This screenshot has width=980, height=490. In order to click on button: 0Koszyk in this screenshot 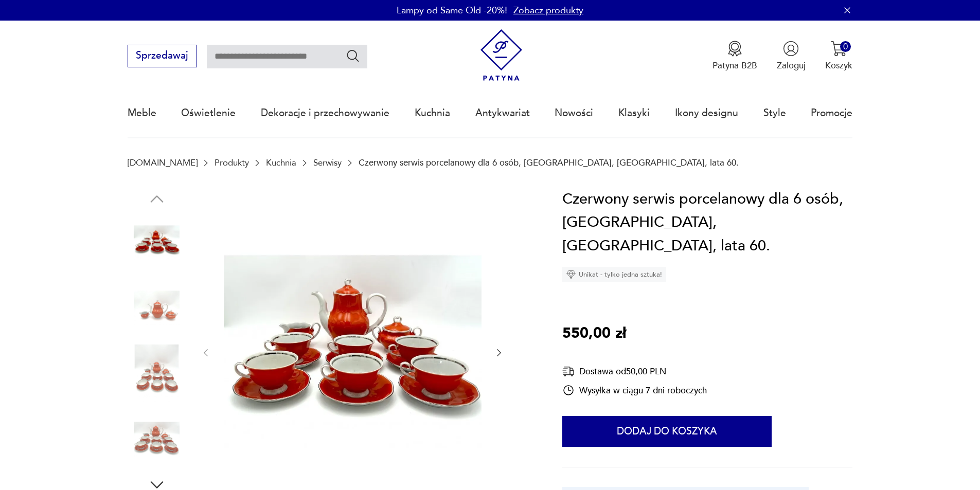, I will do `click(838, 56)`.